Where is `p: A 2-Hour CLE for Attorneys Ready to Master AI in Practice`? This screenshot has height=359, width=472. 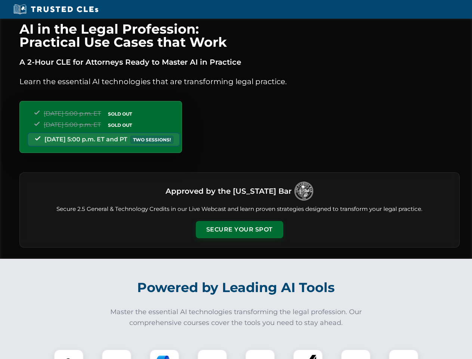
p: A 2-Hour CLE for Attorneys Ready to Master AI in Practice is located at coordinates (239, 62).